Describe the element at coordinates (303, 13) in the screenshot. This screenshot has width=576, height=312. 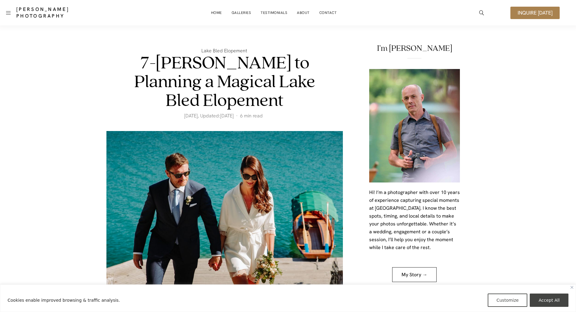
I see `a: About` at that location.